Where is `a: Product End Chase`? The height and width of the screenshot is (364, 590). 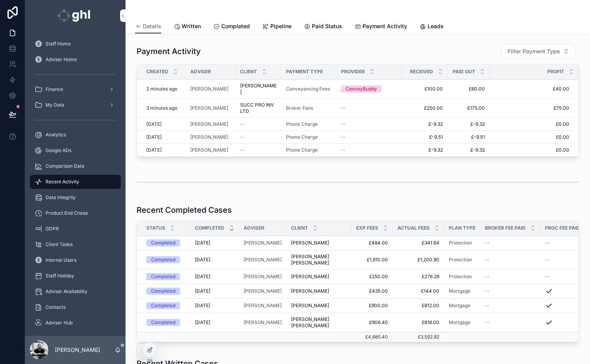
a: Product End Chase is located at coordinates (76, 213).